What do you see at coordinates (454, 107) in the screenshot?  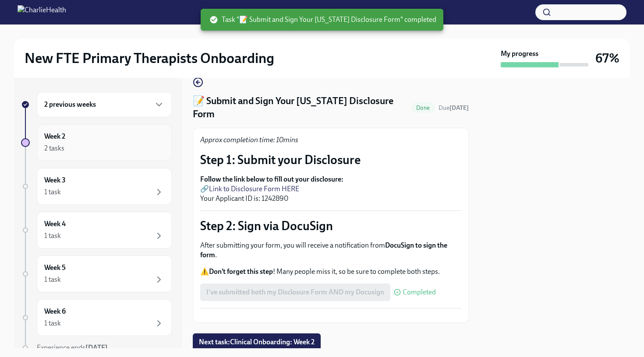 I see `span: Due` at bounding box center [454, 107].